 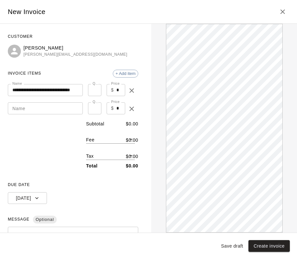 I want to click on b: Total, so click(x=91, y=166).